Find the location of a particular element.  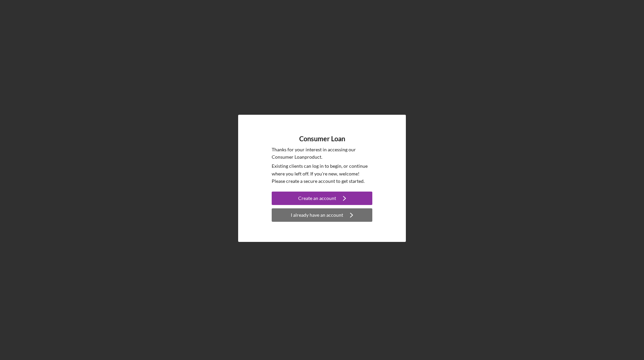

p: Thanks for your interest in accessing our Consumer Loan product. is located at coordinates (322, 153).